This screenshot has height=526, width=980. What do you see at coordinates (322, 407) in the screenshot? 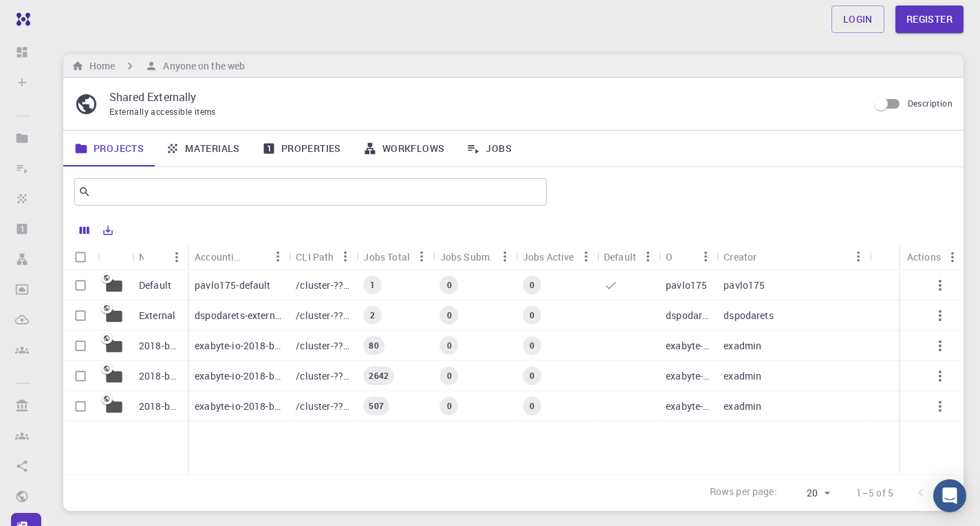
I see `p: /cluster-???-share/groups/exabyte-io/exabyte-io-2018-bg-study-phase-i` at bounding box center [322, 407].